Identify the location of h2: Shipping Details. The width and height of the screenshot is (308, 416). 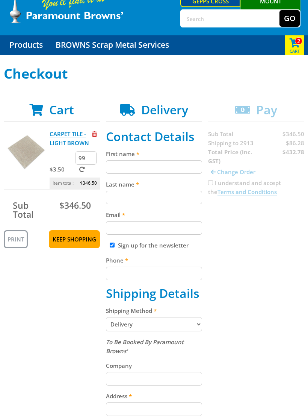
(154, 293).